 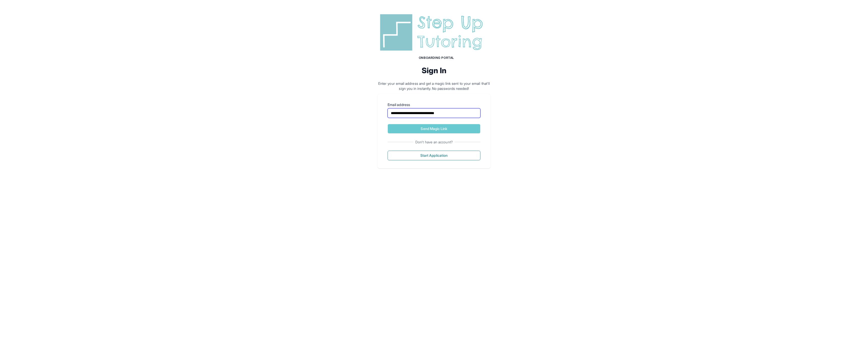 I want to click on label: Email address, so click(x=434, y=105).